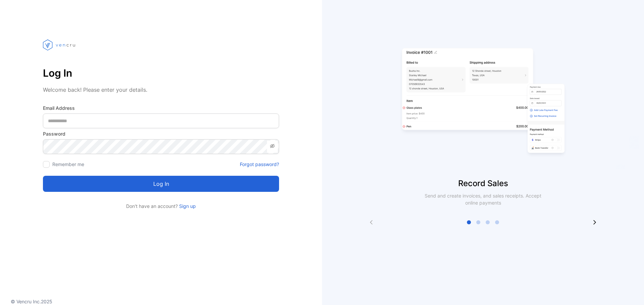 This screenshot has height=305, width=644. I want to click on p: Don't have an account?, so click(161, 206).